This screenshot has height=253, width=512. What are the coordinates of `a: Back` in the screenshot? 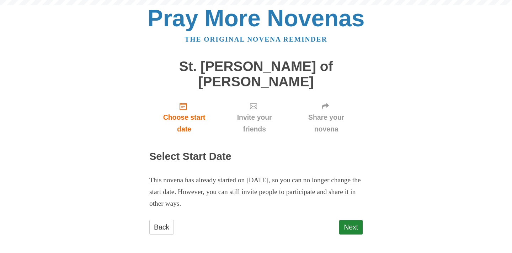 It's located at (161, 227).